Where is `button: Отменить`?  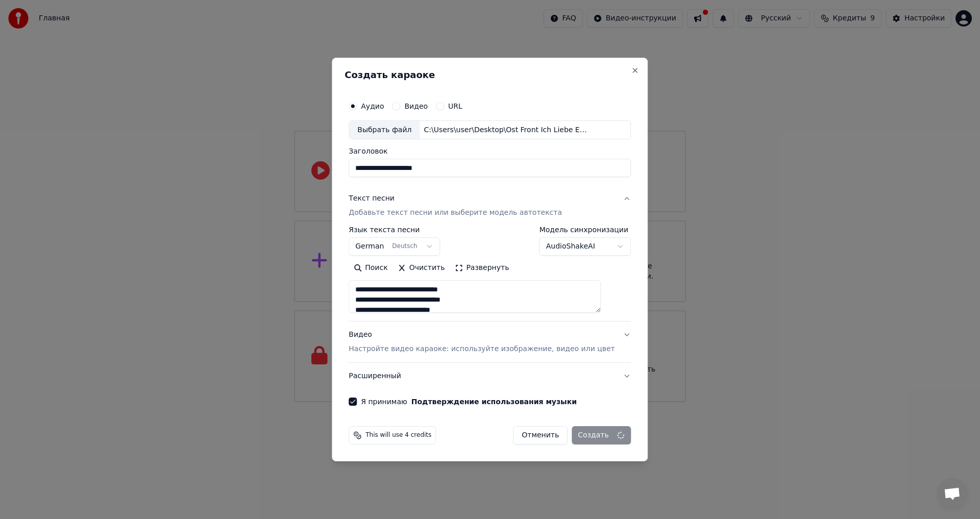 button: Отменить is located at coordinates (540, 435).